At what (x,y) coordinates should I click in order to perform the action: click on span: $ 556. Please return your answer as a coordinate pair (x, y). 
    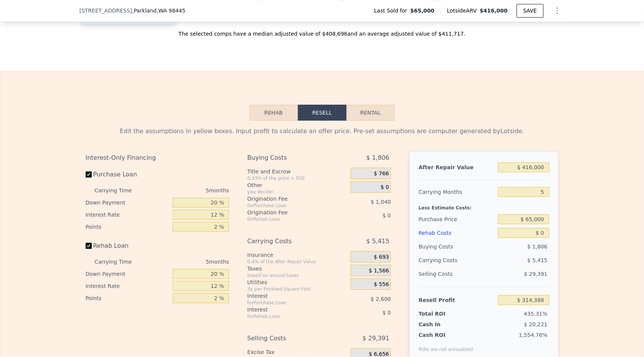
    Looking at the image, I should click on (381, 284).